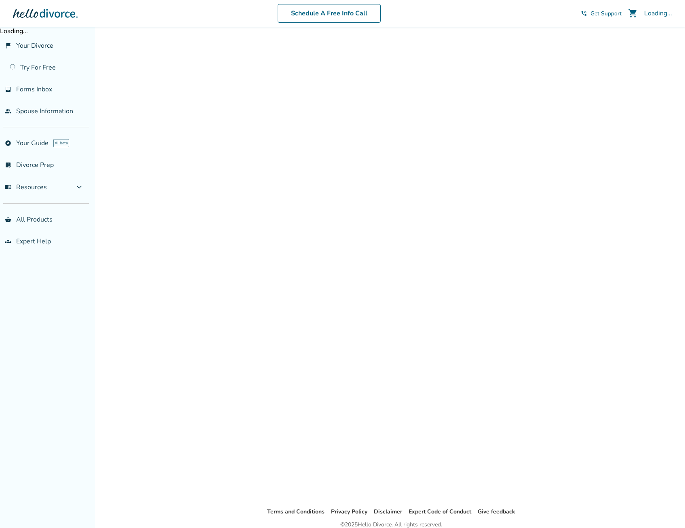  What do you see at coordinates (61, 143) in the screenshot?
I see `span: AI beta` at bounding box center [61, 143].